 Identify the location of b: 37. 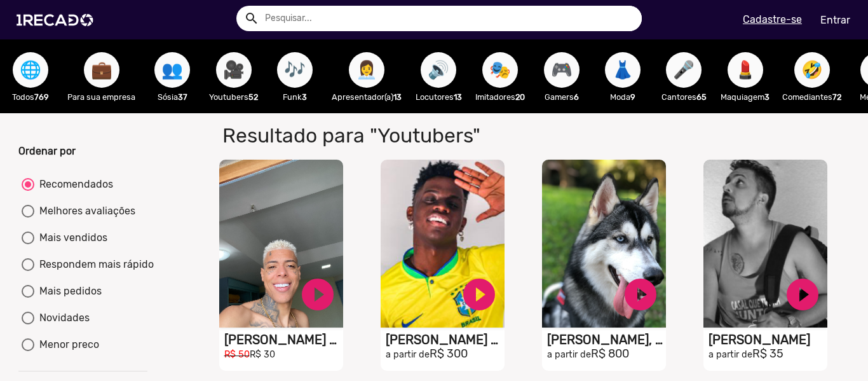
(183, 97).